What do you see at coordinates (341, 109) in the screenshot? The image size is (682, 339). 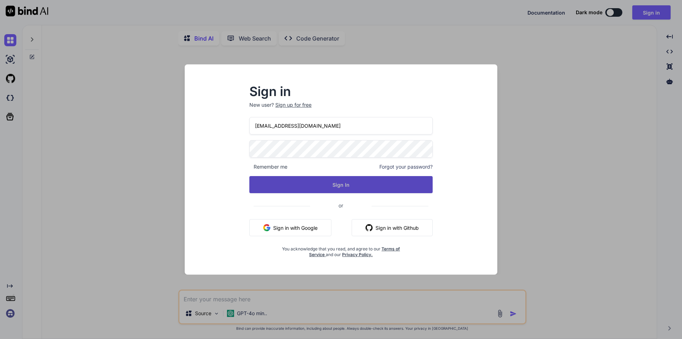 I see `p: New user?` at bounding box center [341, 109].